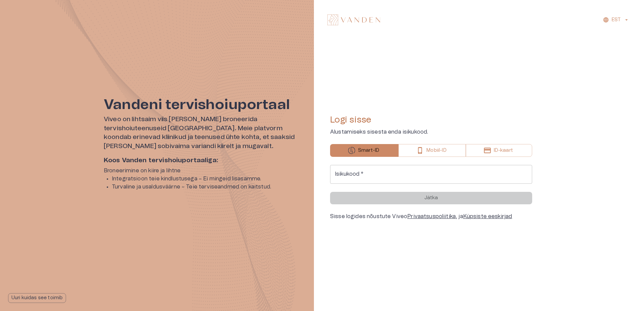 The height and width of the screenshot is (311, 644). What do you see at coordinates (37, 298) in the screenshot?
I see `p: Uuri kuidas see toimib` at bounding box center [37, 298].